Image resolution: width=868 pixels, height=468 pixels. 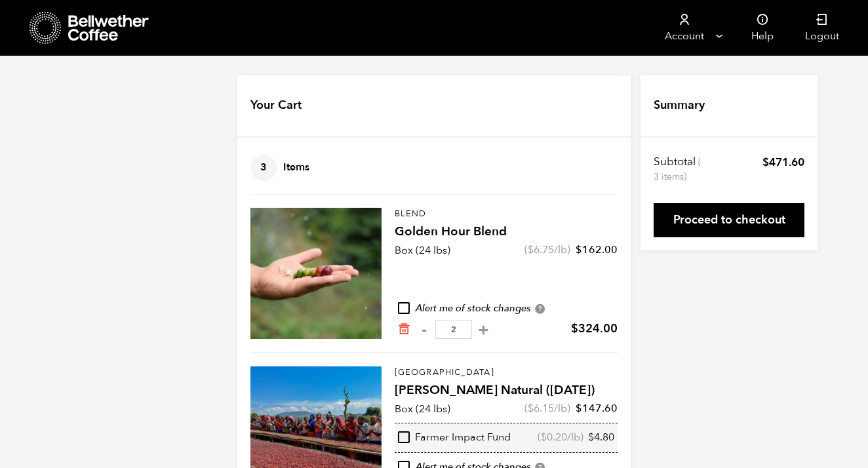 What do you see at coordinates (596, 408) in the screenshot?
I see `bdi: 147.60` at bounding box center [596, 408].